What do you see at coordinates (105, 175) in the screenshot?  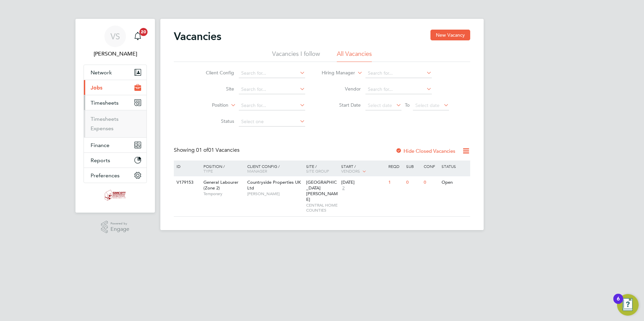 I see `span: Preferences` at bounding box center [105, 175].